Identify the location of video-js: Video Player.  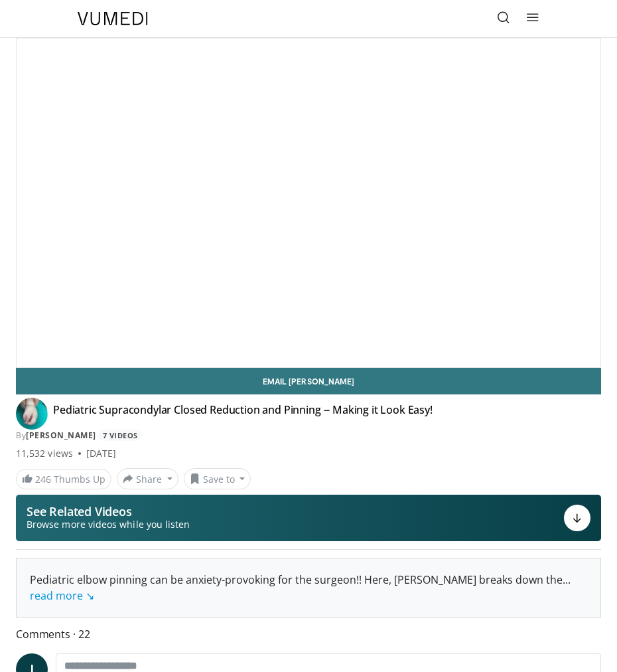
(308, 202).